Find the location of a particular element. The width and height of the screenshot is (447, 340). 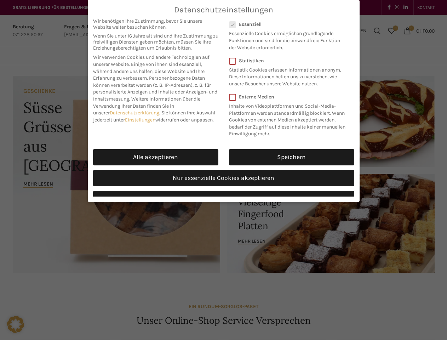

a: Alle akzeptieren is located at coordinates (156, 157).